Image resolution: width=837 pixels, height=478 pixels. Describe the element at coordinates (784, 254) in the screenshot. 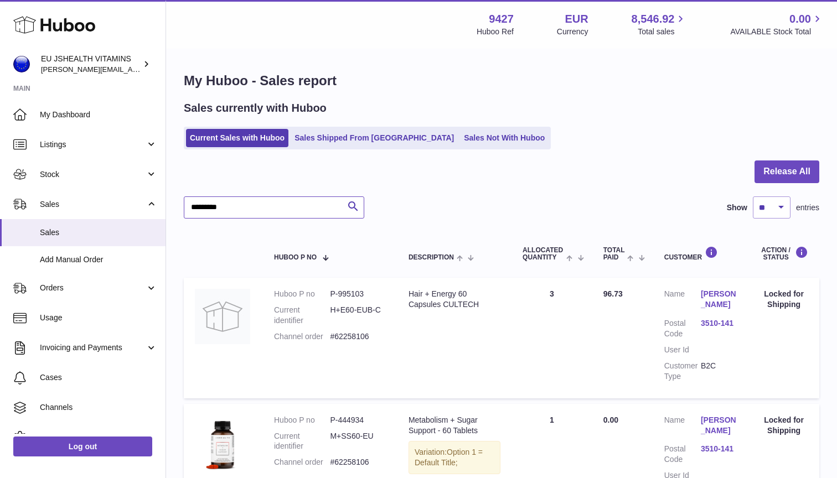

I see `div: Action / Status` at that location.